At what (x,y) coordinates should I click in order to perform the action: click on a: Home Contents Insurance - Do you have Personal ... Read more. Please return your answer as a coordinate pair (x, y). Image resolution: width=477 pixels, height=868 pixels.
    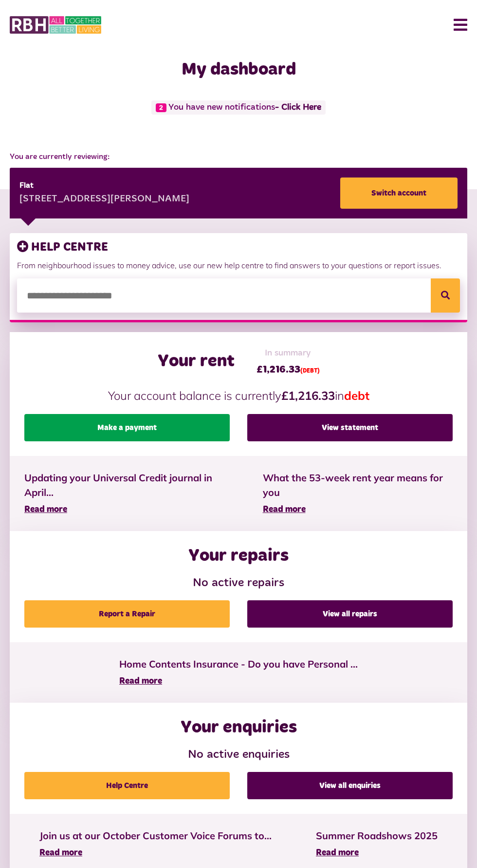
    Looking at the image, I should click on (239, 672).